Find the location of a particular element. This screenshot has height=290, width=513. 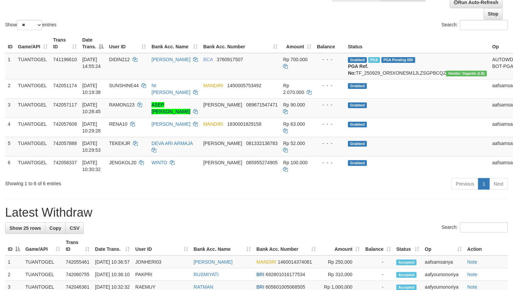

th: Balance: activate to sort column ascending is located at coordinates (378, 246).